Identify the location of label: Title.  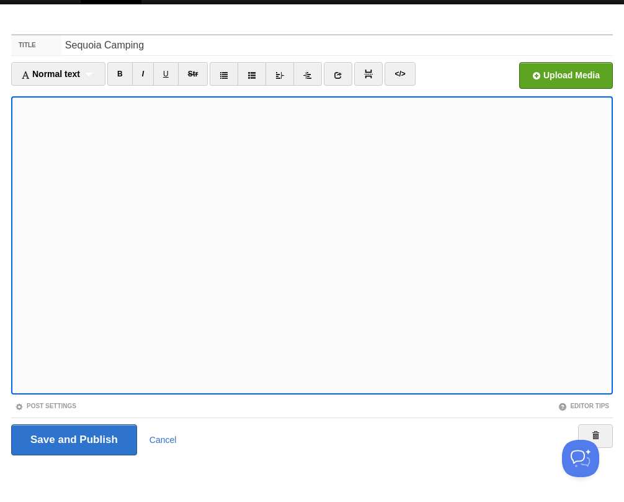
(36, 45).